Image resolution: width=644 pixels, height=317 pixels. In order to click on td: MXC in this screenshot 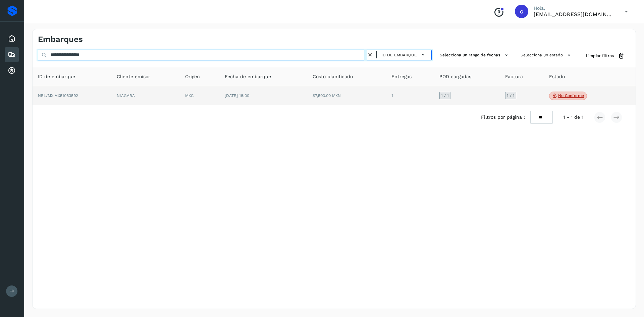, I will do `click(199, 96)`.